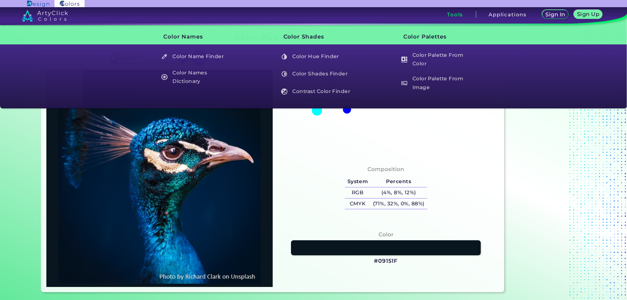 The image size is (627, 300). Describe the element at coordinates (399, 193) in the screenshot. I see `h5: (4%, 8%, 12%)` at that location.